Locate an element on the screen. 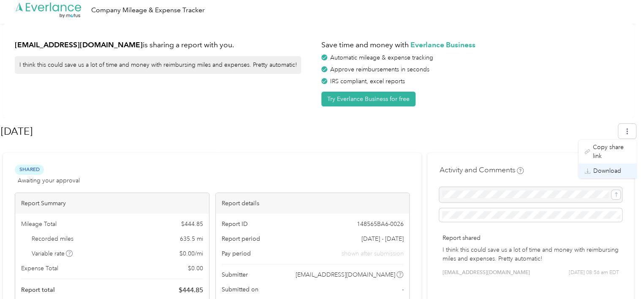 The height and width of the screenshot is (299, 641). p: Report shared is located at coordinates (530, 238).